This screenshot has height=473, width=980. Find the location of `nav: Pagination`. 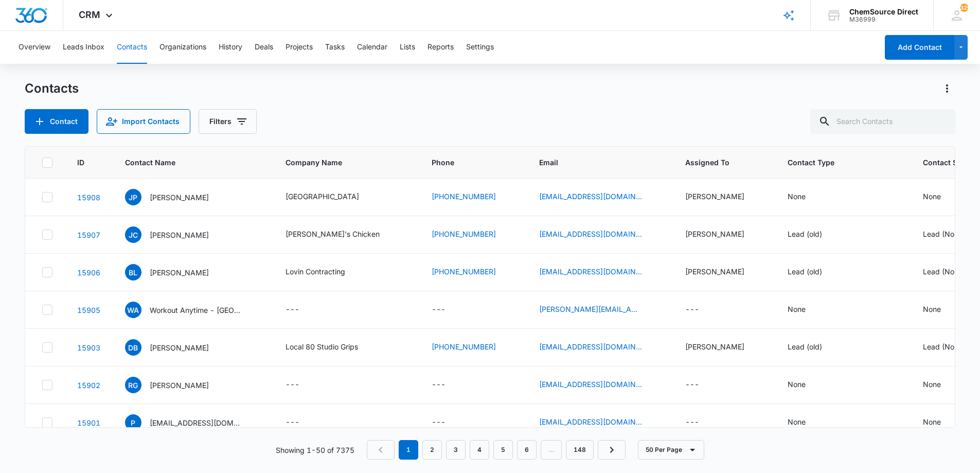

nav: Pagination is located at coordinates (496, 450).